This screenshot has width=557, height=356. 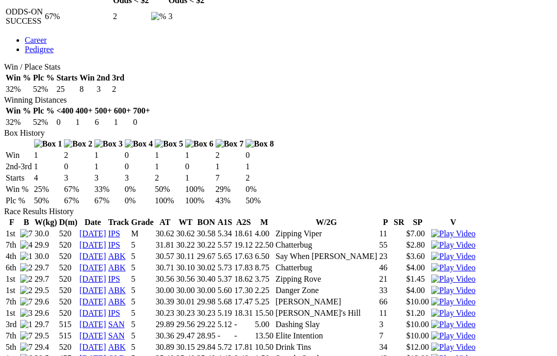 I want to click on td: 30.15, so click(x=186, y=347).